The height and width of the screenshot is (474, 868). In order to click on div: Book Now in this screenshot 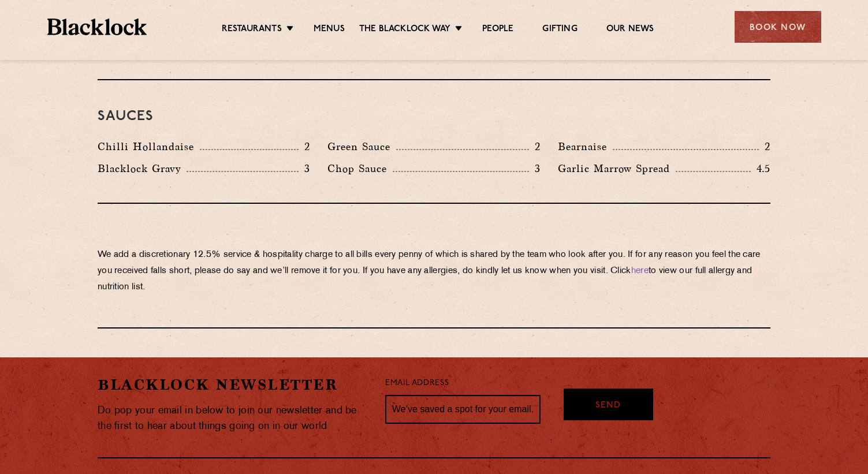, I will do `click(778, 26)`.